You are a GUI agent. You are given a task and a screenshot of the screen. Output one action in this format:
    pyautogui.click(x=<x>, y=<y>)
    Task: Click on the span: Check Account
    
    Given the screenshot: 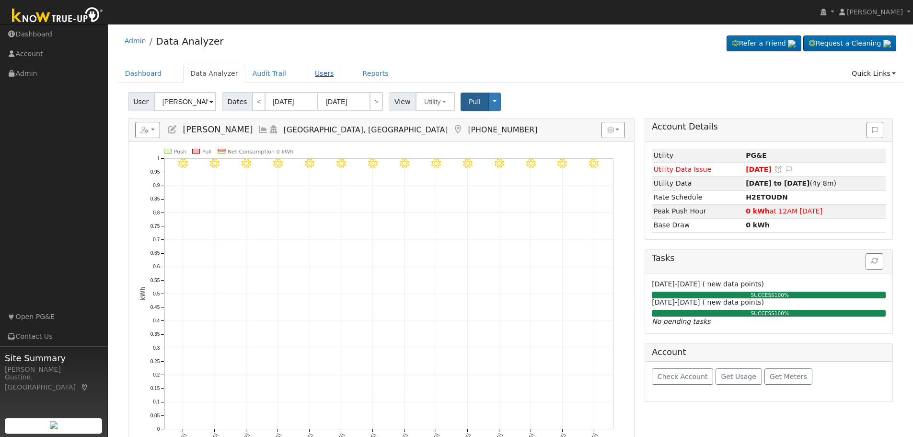 What is the action you would take?
    pyautogui.click(x=683, y=376)
    